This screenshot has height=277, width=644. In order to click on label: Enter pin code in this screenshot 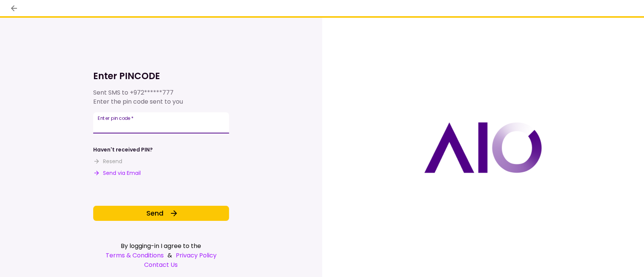, I will do `click(115, 118)`.